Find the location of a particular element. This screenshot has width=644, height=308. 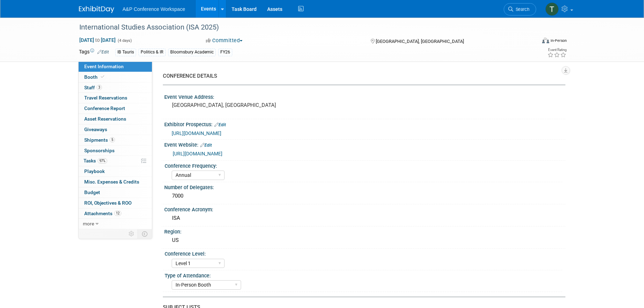

span: Attachments is located at coordinates (102, 213).